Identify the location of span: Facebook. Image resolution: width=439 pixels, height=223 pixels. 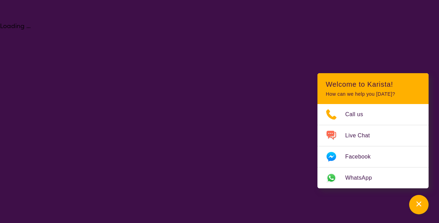
(362, 157).